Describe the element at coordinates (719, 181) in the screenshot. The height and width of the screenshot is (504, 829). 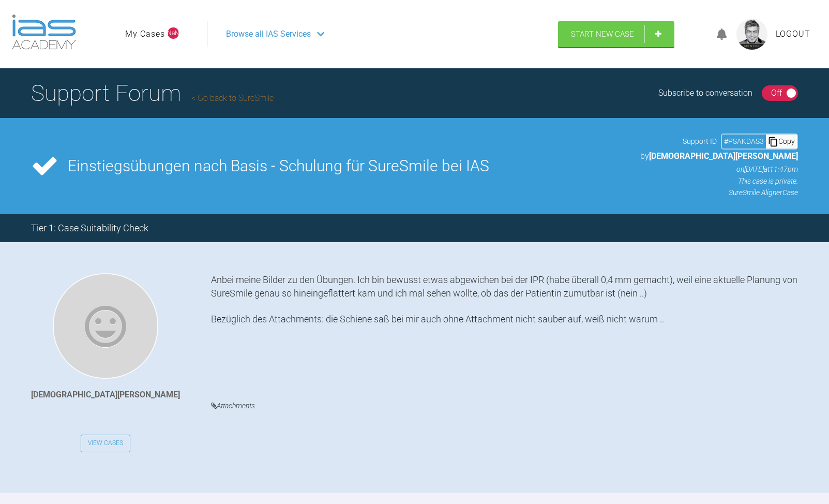
I see `p: This case is private.` at that location.